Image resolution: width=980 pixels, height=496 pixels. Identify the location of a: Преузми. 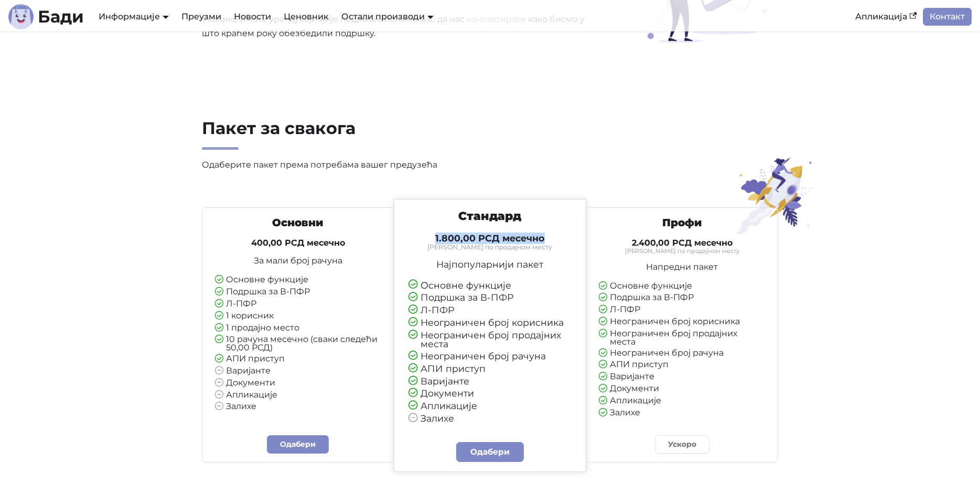
(201, 17).